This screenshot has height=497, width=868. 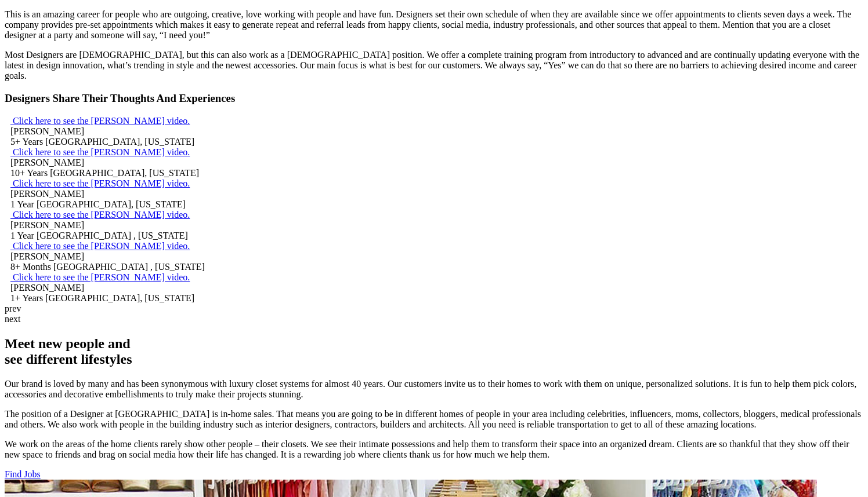 I want to click on p: Our brand is loved by many and has been synonymous with luxury closet systems for almost 40 years..., so click(x=434, y=390).